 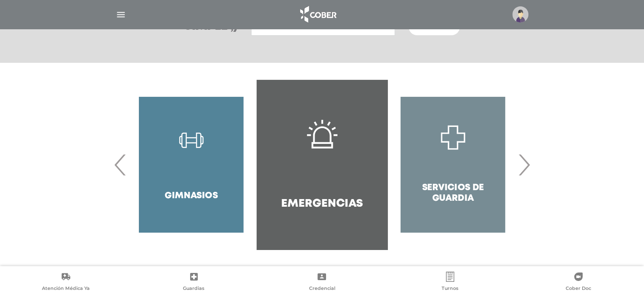 What do you see at coordinates (66, 289) in the screenshot?
I see `span: Atención Médica Ya` at bounding box center [66, 289].